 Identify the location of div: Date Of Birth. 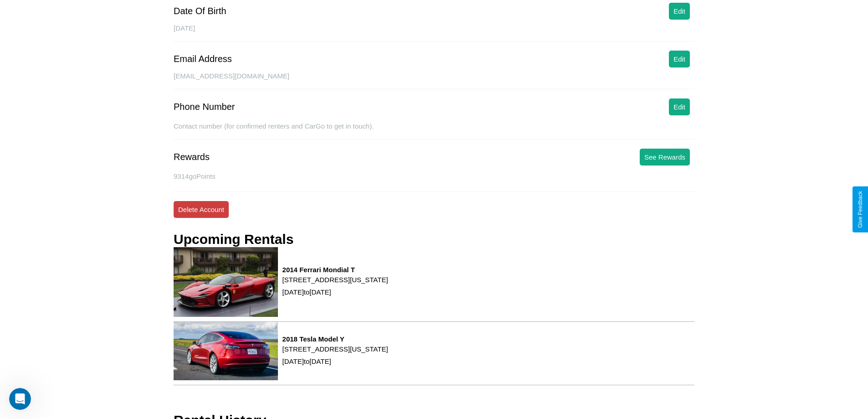
(200, 11).